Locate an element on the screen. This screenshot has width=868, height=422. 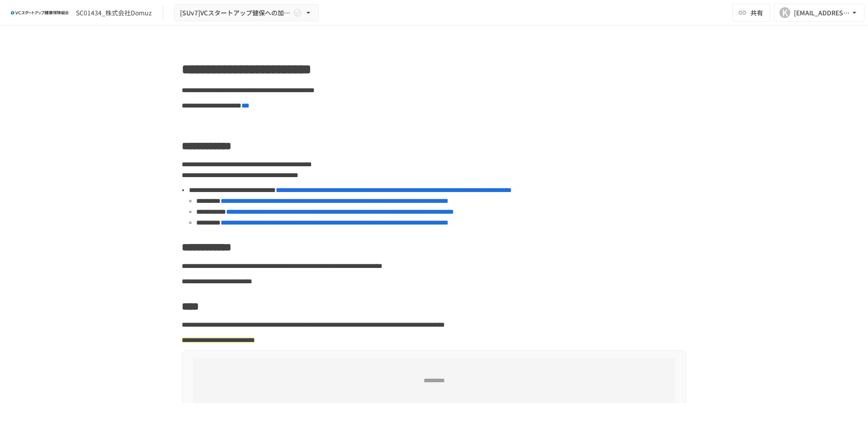
span: 共有 is located at coordinates (757, 13).